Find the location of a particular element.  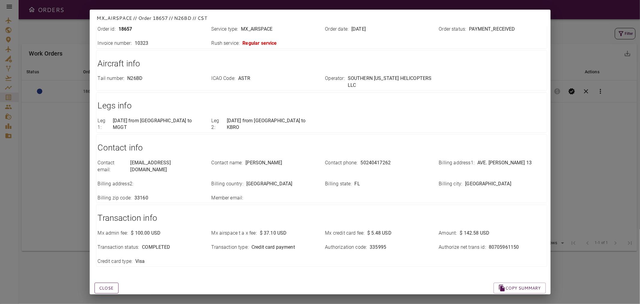

p: $ 5.48 USD is located at coordinates (379, 233).